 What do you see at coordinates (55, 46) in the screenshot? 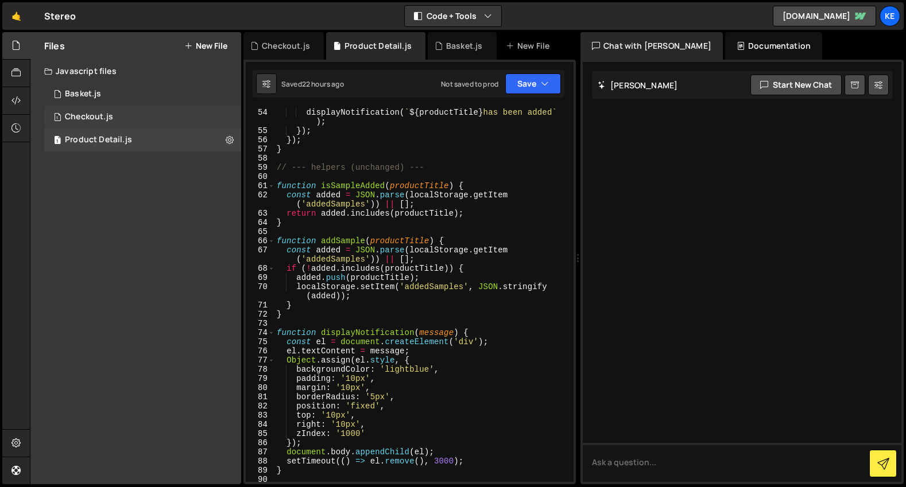
I see `h2: Files` at bounding box center [55, 46].